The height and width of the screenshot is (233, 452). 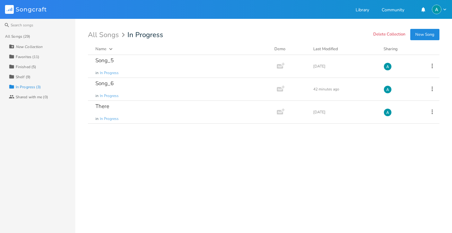 What do you see at coordinates (105, 60) in the screenshot?
I see `div: Song_5` at bounding box center [105, 60].